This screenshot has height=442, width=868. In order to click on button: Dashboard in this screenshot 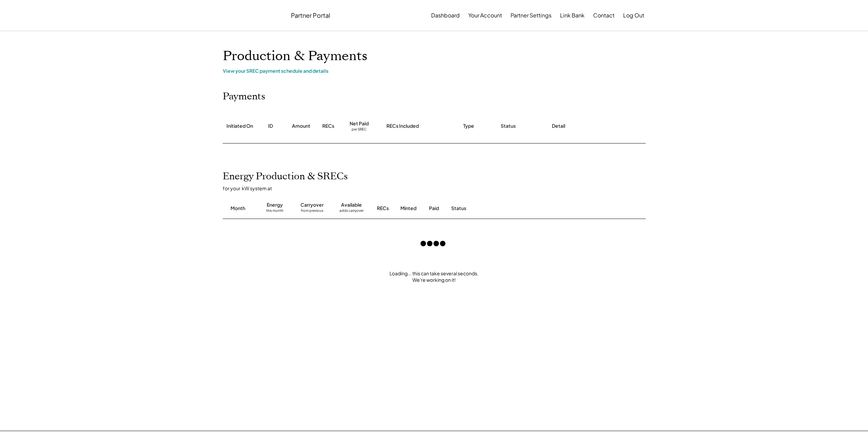, I will do `click(446, 15)`.